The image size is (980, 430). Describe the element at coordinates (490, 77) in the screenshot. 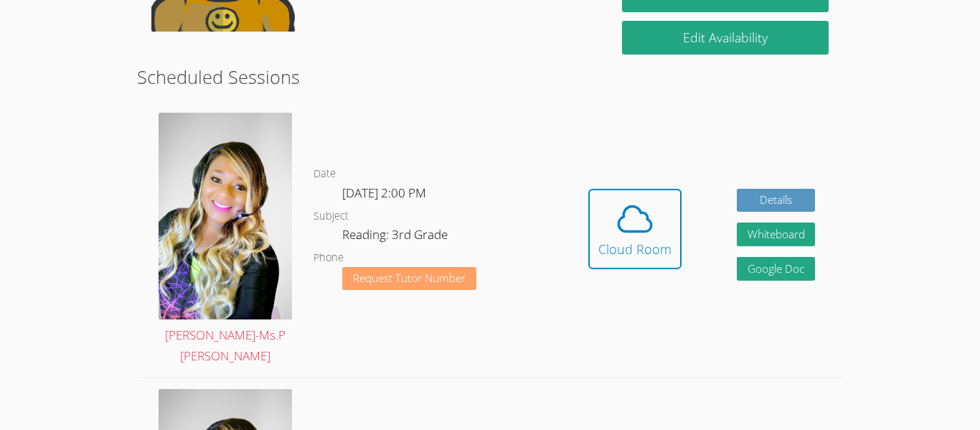

I see `h2: Scheduled Sessions` at that location.